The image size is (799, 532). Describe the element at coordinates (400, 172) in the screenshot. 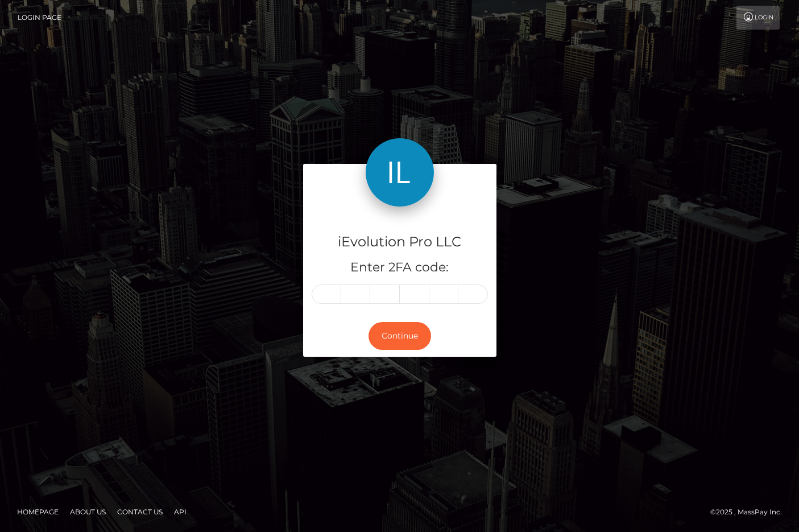

I see `img: iEvolution Pro LLC` at that location.